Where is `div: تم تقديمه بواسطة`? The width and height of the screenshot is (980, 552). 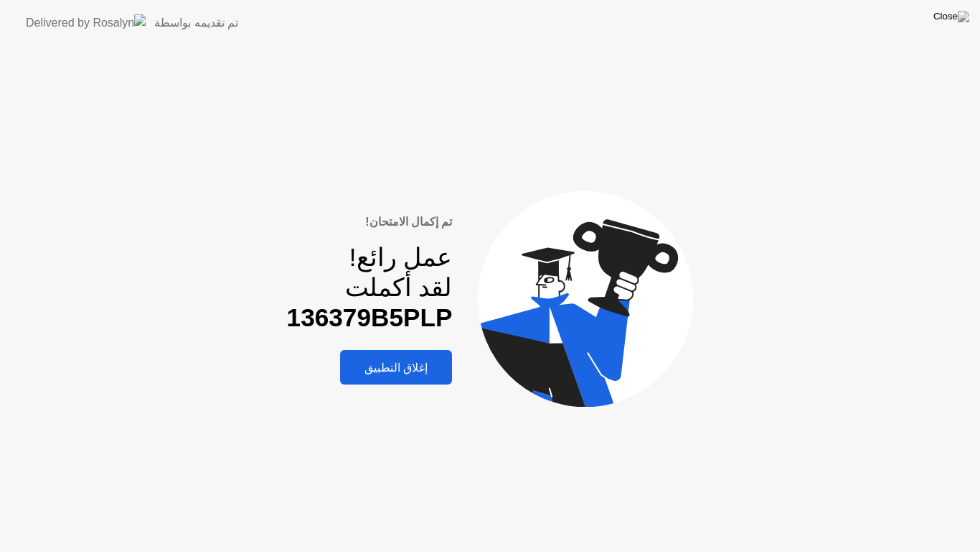
div: تم تقديمه بواسطة is located at coordinates (196, 23).